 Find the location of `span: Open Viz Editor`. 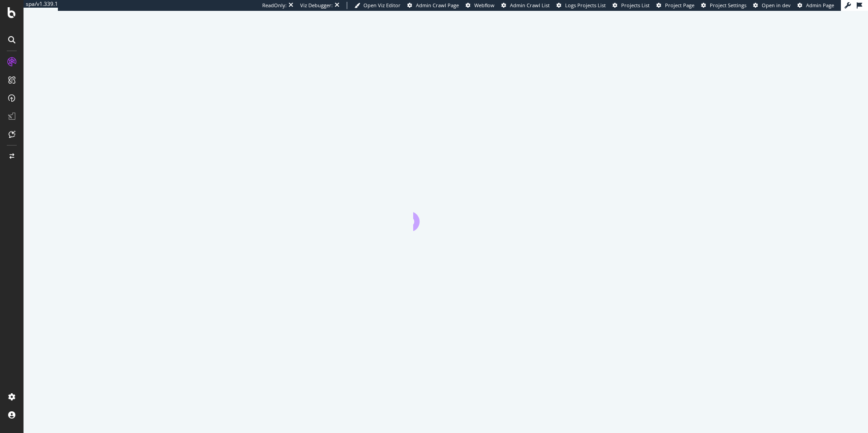

span: Open Viz Editor is located at coordinates (382, 5).